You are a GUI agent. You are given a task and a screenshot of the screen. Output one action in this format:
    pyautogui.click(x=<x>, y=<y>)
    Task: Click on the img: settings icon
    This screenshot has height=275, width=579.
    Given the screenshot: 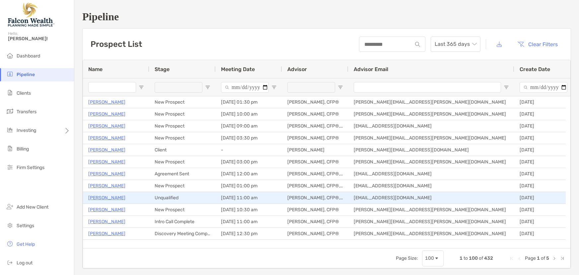 What is the action you would take?
    pyautogui.click(x=10, y=225)
    